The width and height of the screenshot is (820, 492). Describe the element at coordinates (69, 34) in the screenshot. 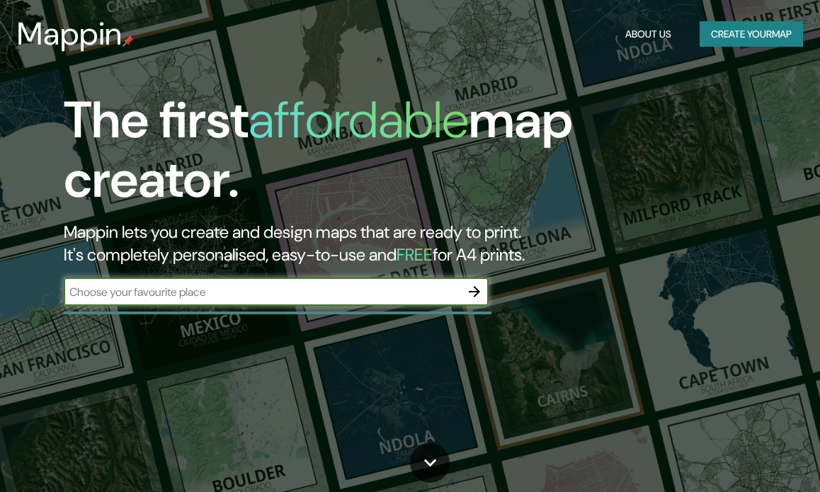

I see `h3: Mappin` at that location.